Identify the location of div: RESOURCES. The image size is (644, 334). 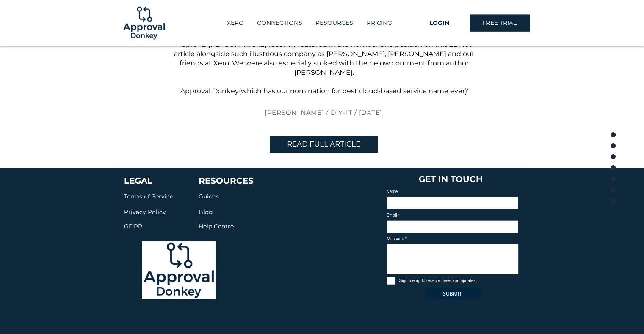
(334, 23).